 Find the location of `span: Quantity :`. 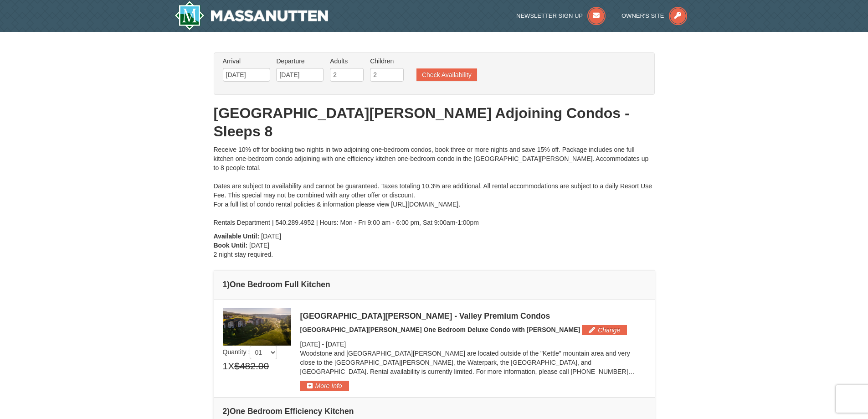

span: Quantity : is located at coordinates (250, 352).